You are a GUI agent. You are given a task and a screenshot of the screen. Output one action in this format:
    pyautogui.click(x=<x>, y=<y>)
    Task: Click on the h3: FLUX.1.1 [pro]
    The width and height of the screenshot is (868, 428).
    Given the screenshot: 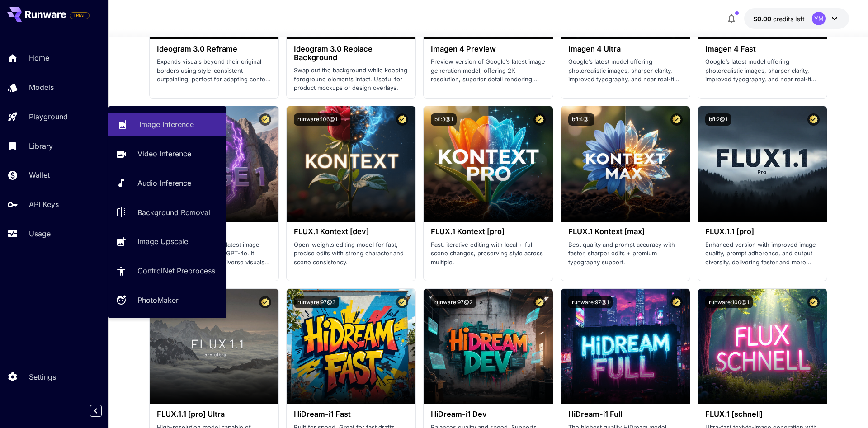 What is the action you would take?
    pyautogui.click(x=762, y=231)
    